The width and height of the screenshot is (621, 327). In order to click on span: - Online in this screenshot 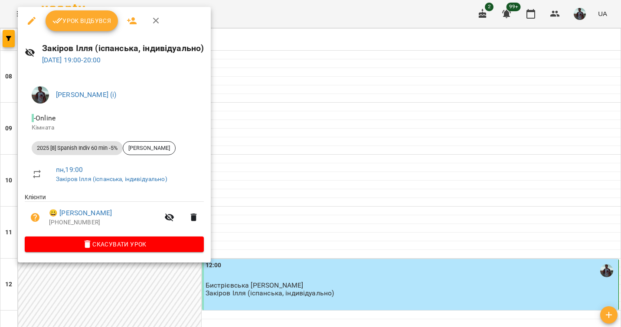, I will do `click(44, 118)`.